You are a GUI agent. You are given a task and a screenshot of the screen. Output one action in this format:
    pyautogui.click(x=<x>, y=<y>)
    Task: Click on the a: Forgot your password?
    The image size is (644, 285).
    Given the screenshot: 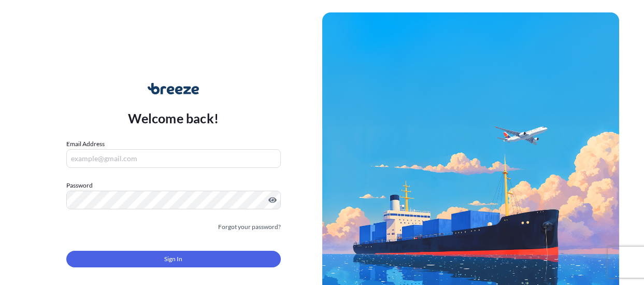 What is the action you would take?
    pyautogui.click(x=250, y=227)
    